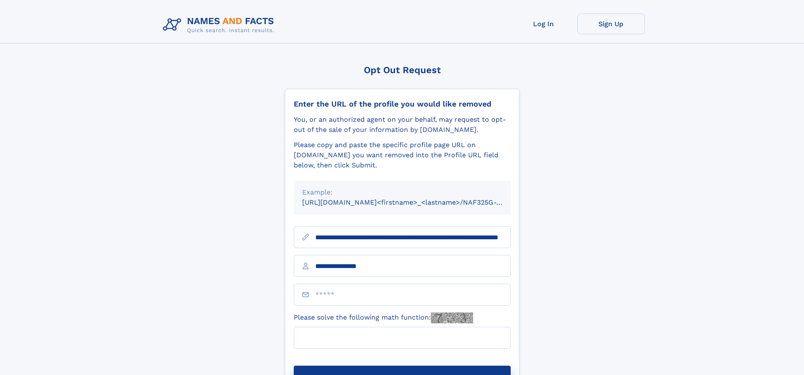 This screenshot has height=375, width=804. What do you see at coordinates (402, 192) in the screenshot?
I see `div: Example:` at bounding box center [402, 192].